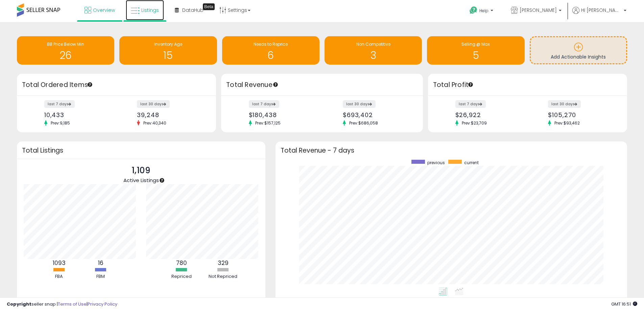 Image resolution: width=644 pixels, height=311 pixels. I want to click on span: BB Price Below Min, so click(66, 44).